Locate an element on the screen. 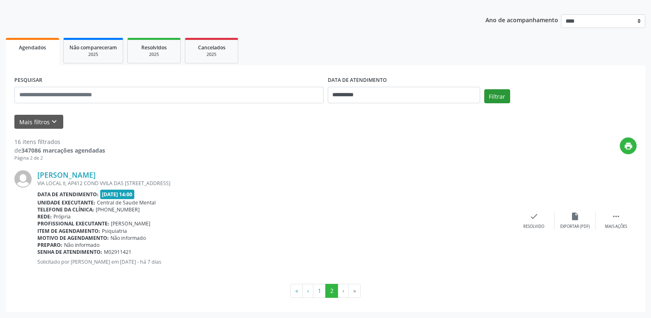  b: Item de agendamento: is located at coordinates (69, 230).